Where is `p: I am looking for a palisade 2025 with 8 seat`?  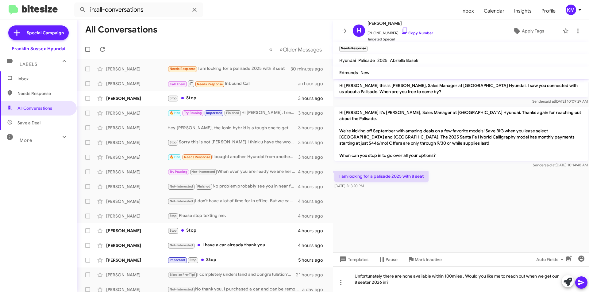
p: I am looking for a palisade 2025 with 8 seat is located at coordinates (381, 176).